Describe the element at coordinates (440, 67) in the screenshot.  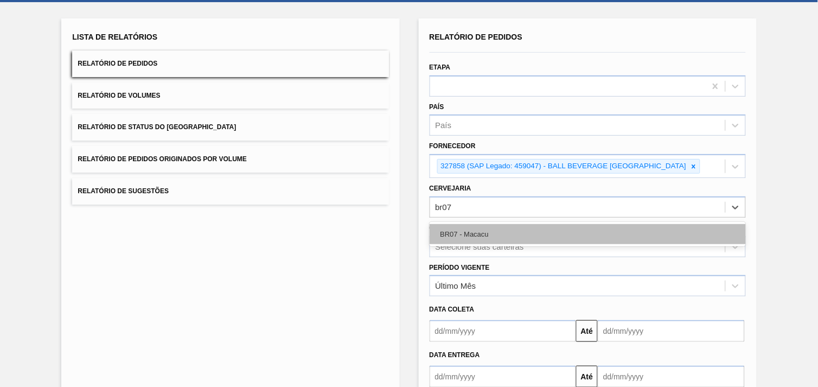
I see `label: Etapa` at that location.